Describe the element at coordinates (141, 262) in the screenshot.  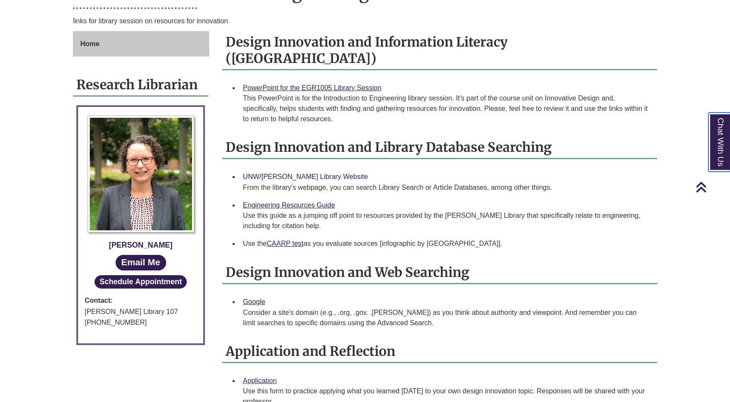
I see `a: Email Me` at that location.